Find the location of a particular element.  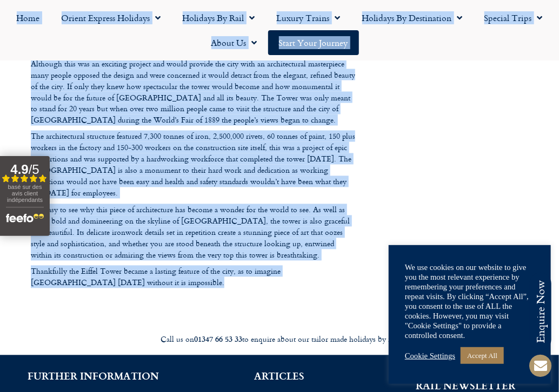

h2: SIGN UP FOR THE PLANET RAIL NEWSLETTER is located at coordinates (466, 381).